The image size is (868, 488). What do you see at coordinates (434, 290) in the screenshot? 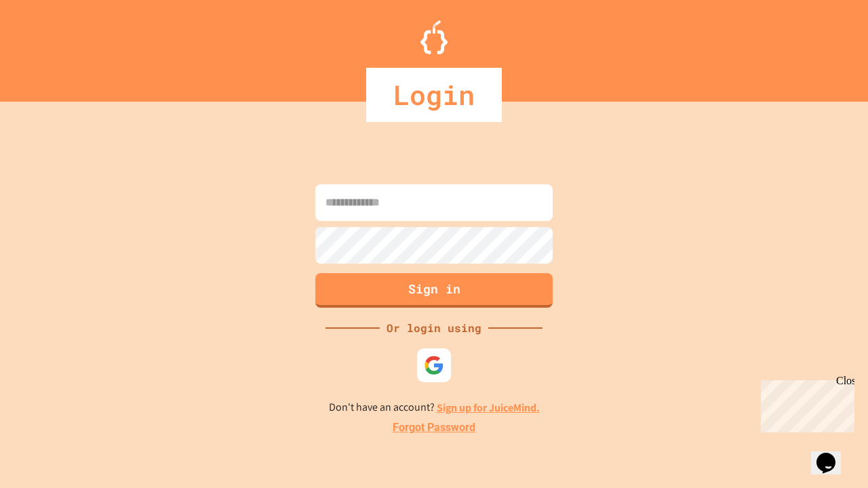
I see `button: Sign in` at bounding box center [434, 290].